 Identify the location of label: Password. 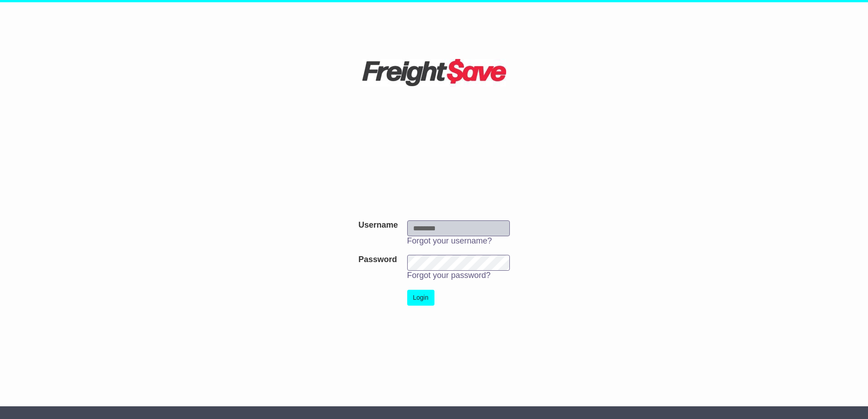
(377, 260).